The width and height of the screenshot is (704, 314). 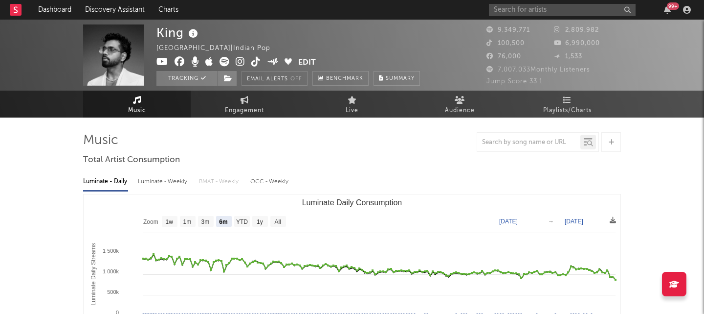 What do you see at coordinates (567, 104) in the screenshot?
I see `a: Playlists/Charts` at bounding box center [567, 104].